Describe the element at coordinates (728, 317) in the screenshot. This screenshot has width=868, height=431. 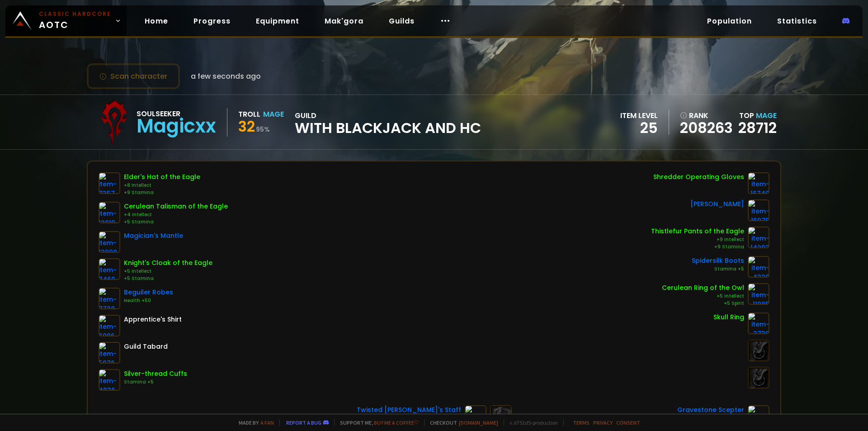
I see `div: Skull Ring` at that location.